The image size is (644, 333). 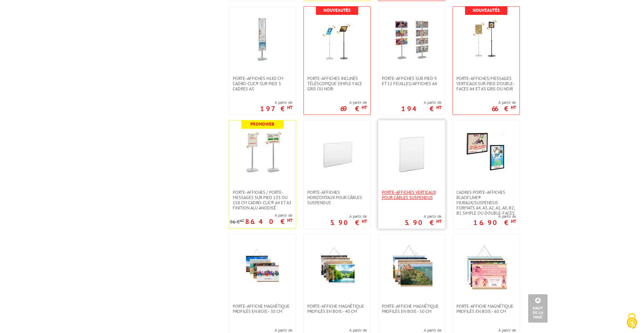 What do you see at coordinates (262, 124) in the screenshot?
I see `b: Promoweb` at bounding box center [262, 124].